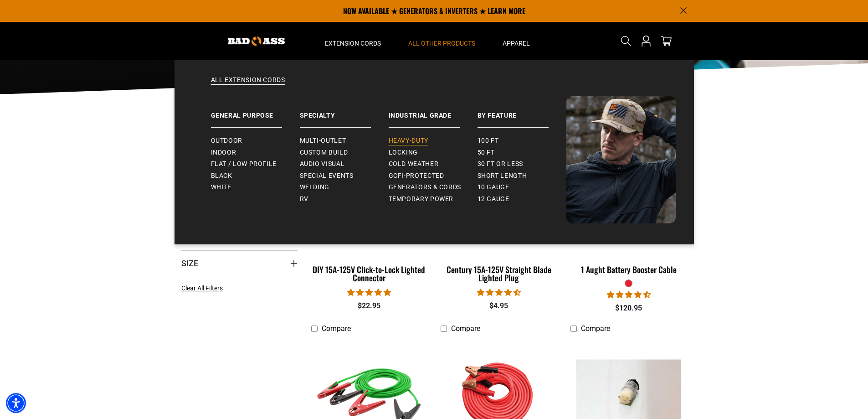 Image resolution: width=868 pixels, height=419 pixels. Describe the element at coordinates (344, 176) in the screenshot. I see `a: Special Events` at that location.